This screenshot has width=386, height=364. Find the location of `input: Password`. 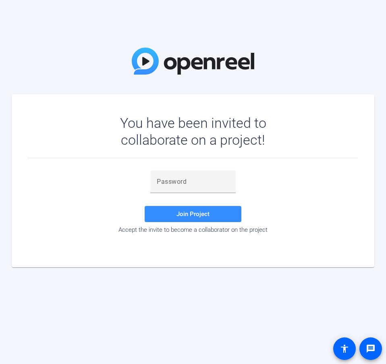

input: Password is located at coordinates (193, 182).